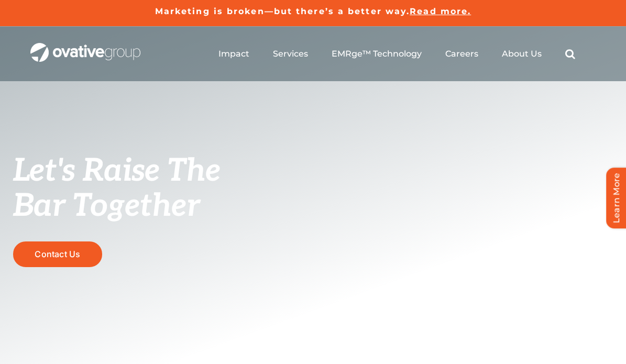  What do you see at coordinates (569, 54) in the screenshot?
I see `a: Search` at bounding box center [569, 54].